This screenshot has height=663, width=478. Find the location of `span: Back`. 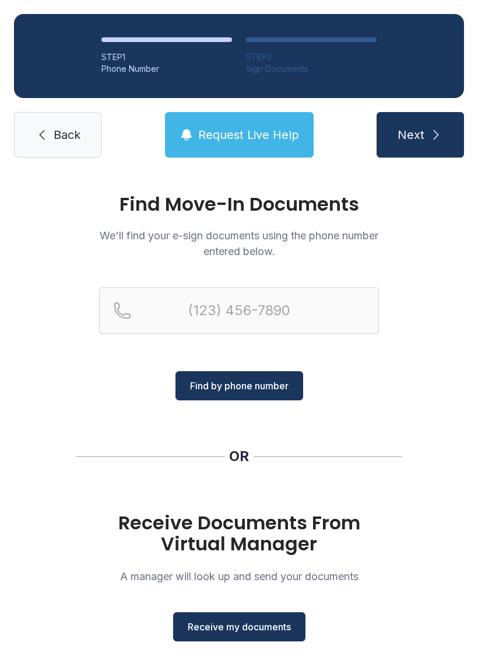

span: Back is located at coordinates (67, 135).